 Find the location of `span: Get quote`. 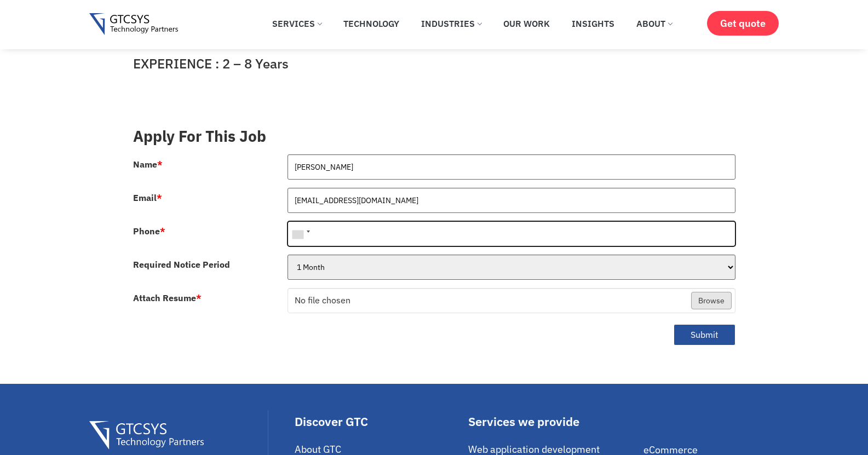

span: Get quote is located at coordinates (743, 23).